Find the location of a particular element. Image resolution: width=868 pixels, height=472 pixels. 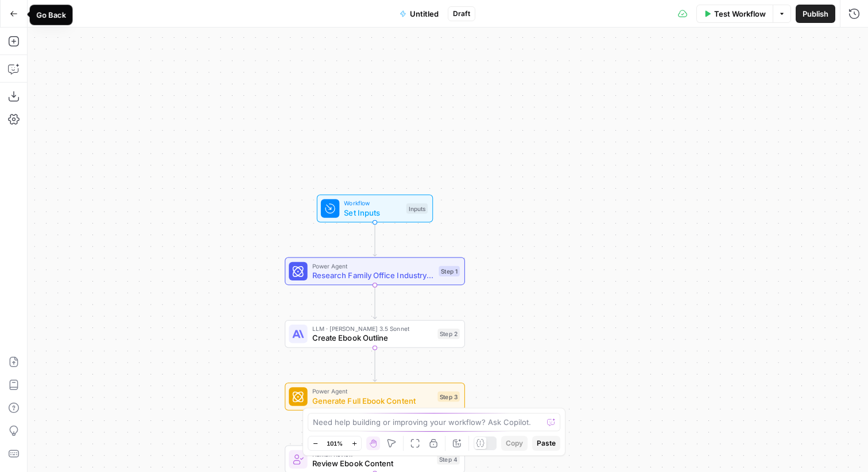

div: Step 1 is located at coordinates (449, 272).